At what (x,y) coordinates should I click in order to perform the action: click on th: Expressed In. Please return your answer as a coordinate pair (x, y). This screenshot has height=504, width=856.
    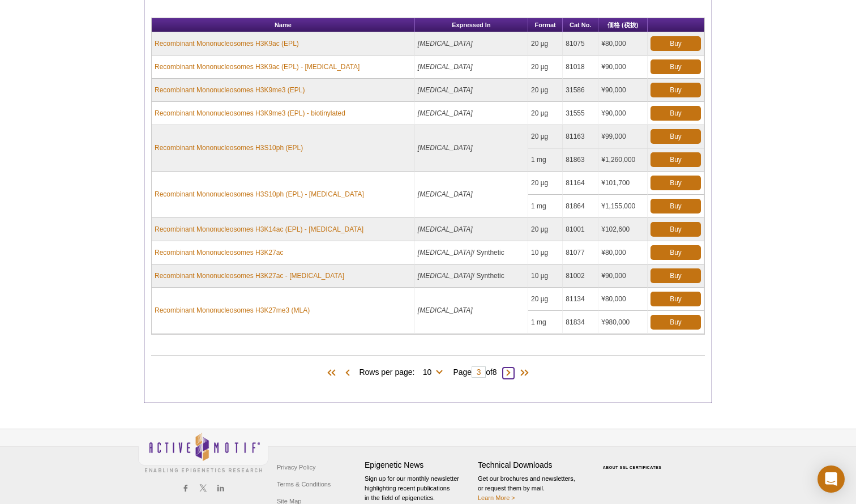
    Looking at the image, I should click on (472, 25).